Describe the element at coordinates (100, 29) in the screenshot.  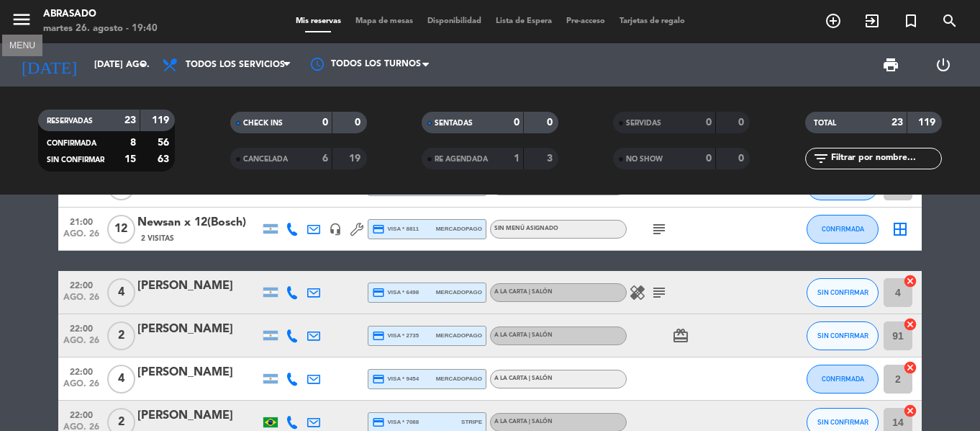
I see `div: martes 26. agosto - 19:40` at that location.